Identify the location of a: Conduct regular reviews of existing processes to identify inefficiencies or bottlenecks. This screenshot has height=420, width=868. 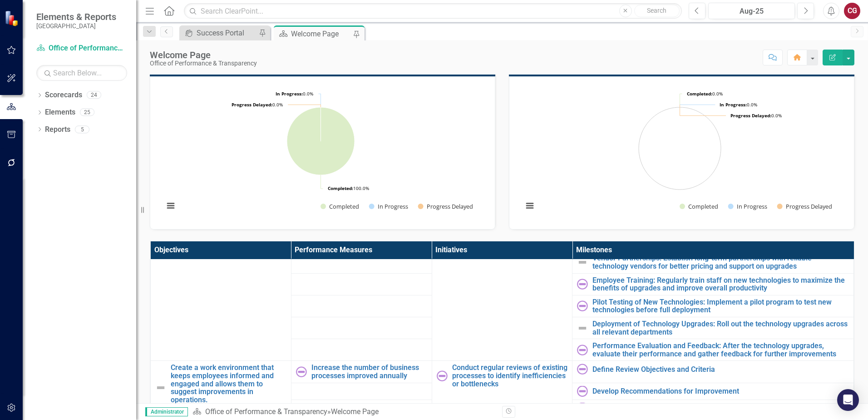
(510, 376).